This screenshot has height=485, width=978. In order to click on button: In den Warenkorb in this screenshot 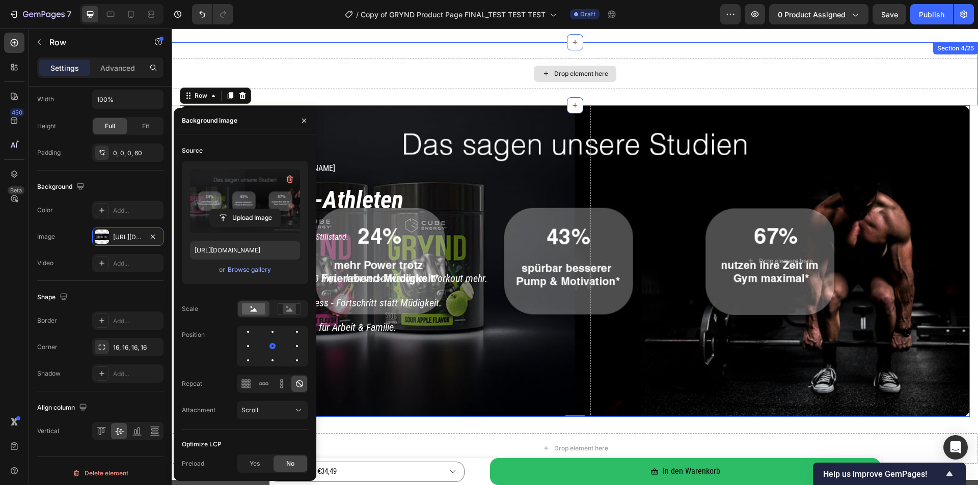, I will do `click(513, 443)`.